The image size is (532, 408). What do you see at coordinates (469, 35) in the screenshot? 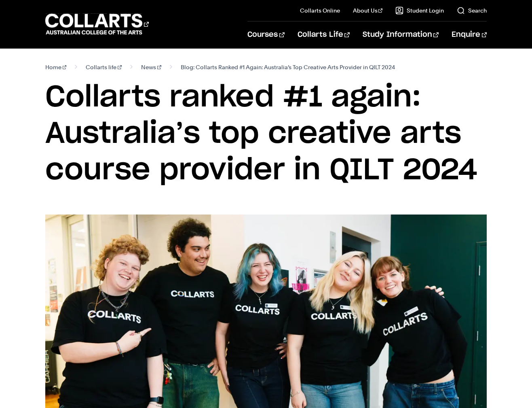
I see `a: Enquire` at bounding box center [469, 35].